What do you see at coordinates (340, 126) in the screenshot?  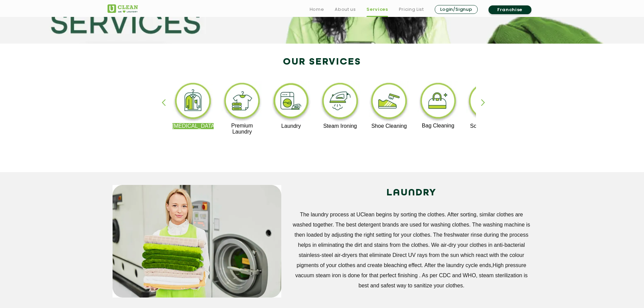 I see `p: Steam Ironing` at bounding box center [340, 126].